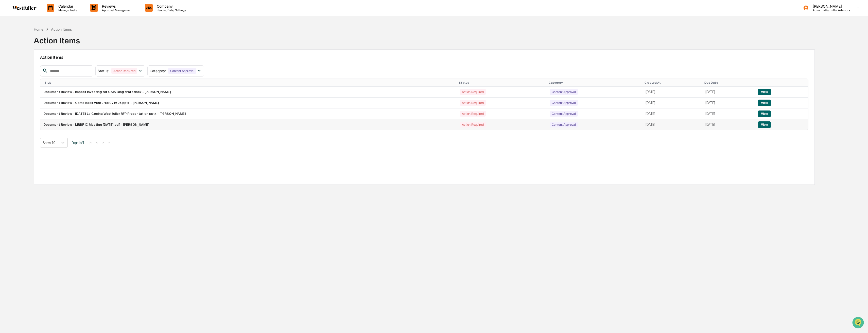 Image resolution: width=868 pixels, height=333 pixels. Describe the element at coordinates (78, 143) in the screenshot. I see `span: Page 1 of 1` at that location.